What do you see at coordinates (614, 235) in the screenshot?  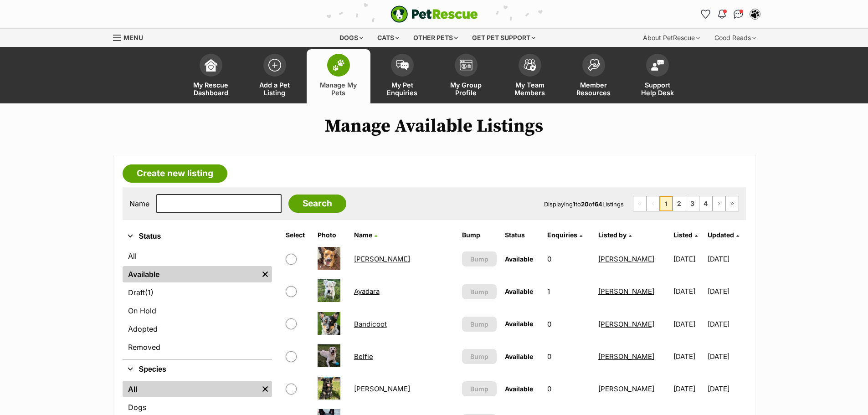 I see `a: Listed by` at bounding box center [614, 235].